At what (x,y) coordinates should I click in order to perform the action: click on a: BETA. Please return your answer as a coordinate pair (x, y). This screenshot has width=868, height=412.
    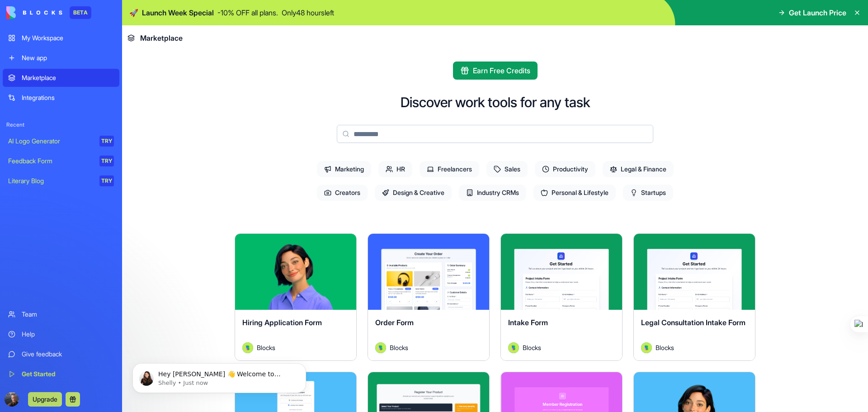
    Looking at the image, I should click on (49, 13).